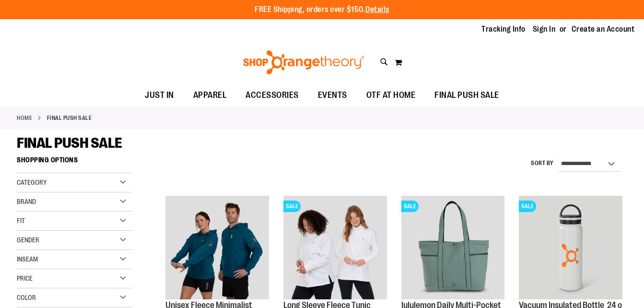 This screenshot has height=308, width=644. What do you see at coordinates (21, 221) in the screenshot?
I see `span: Fit` at bounding box center [21, 221].